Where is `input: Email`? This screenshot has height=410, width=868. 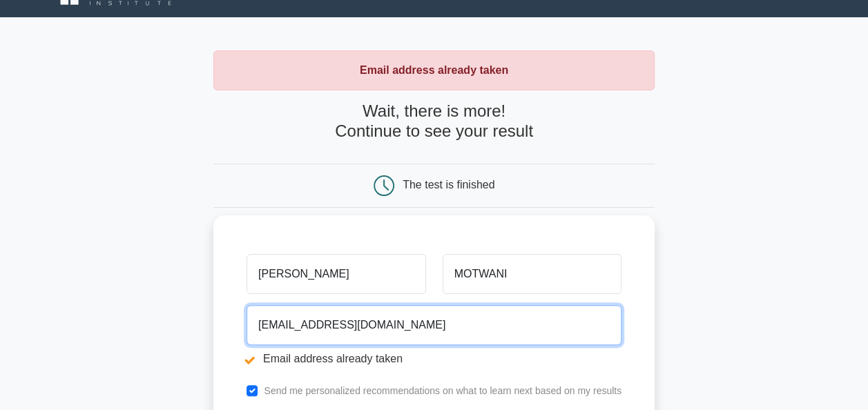 input: Email is located at coordinates (433, 325).